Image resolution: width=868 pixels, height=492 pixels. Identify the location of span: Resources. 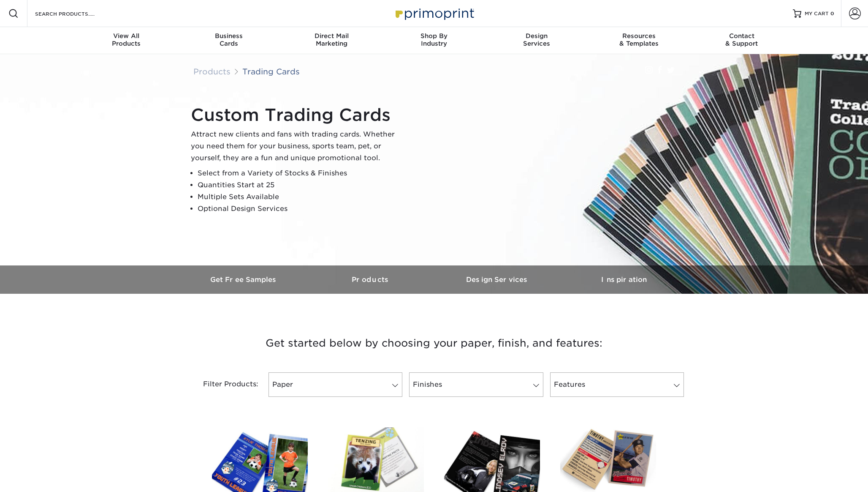
(638, 36).